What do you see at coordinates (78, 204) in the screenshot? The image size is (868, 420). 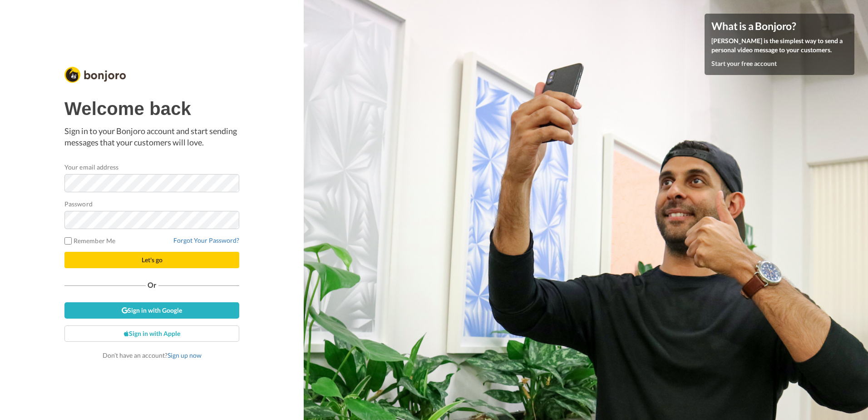 I see `label: Password` at bounding box center [78, 204].